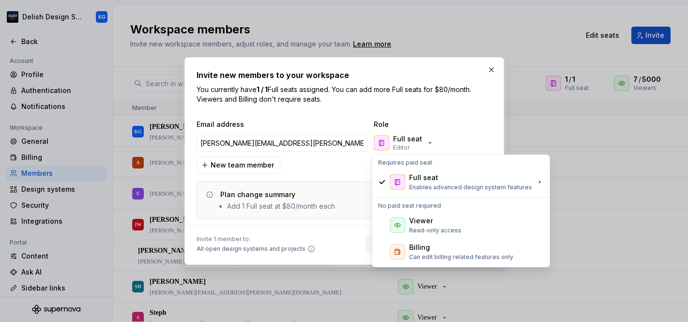  What do you see at coordinates (408, 139) in the screenshot?
I see `p: Full seat` at bounding box center [408, 139].